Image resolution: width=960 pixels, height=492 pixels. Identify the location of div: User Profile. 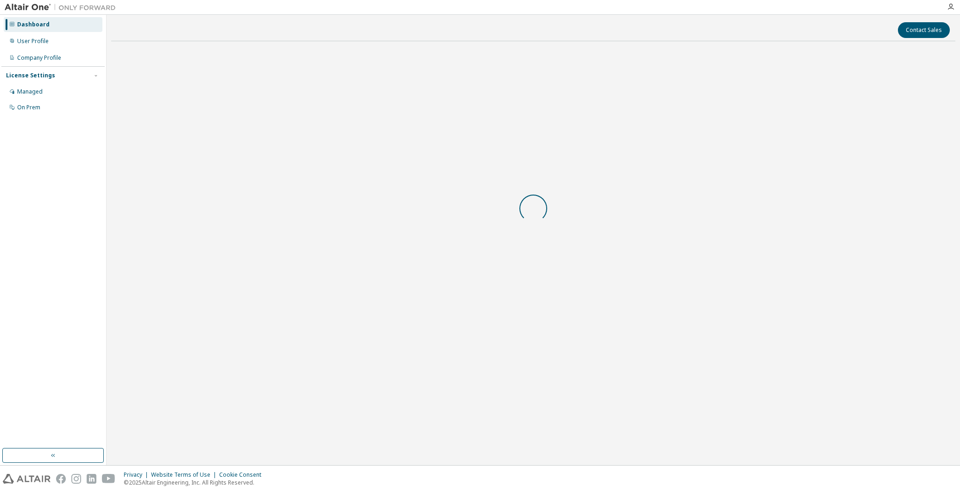
(33, 41).